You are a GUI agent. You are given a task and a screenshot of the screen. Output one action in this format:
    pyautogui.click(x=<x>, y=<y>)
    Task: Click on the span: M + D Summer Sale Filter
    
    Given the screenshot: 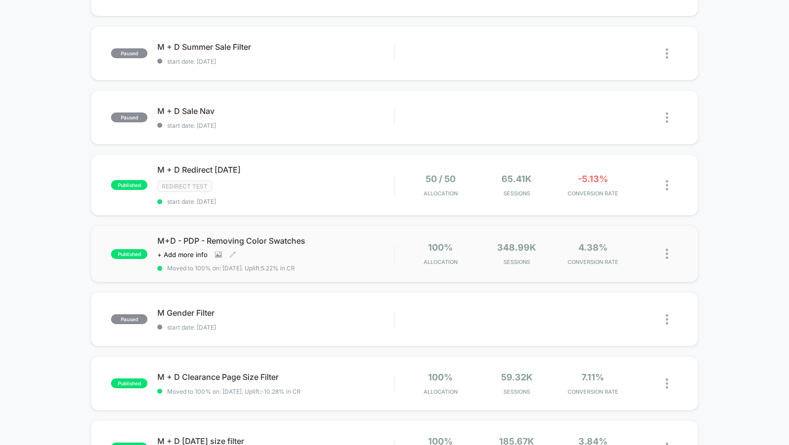 What is the action you would take?
    pyautogui.click(x=276, y=47)
    